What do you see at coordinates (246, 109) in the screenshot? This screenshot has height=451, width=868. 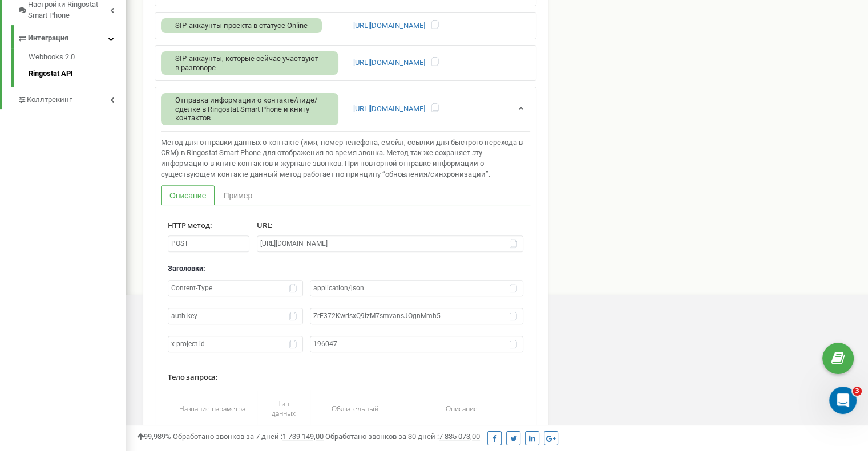 I see `span: Отправка информации о контакте/лиде/сделке в Ringostat Smart Phone и книгу контактов` at bounding box center [246, 109].